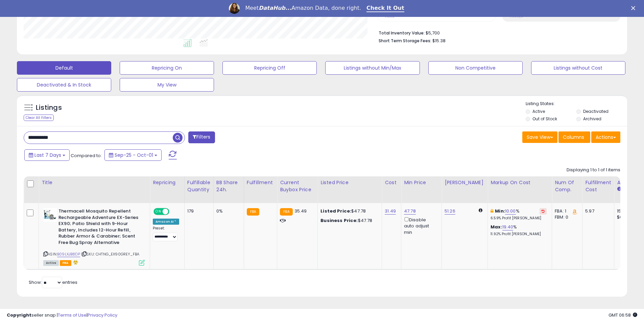 The width and height of the screenshot is (644, 322). Describe the element at coordinates (402, 33) in the screenshot. I see `b: Total Inventory Value:` at that location.